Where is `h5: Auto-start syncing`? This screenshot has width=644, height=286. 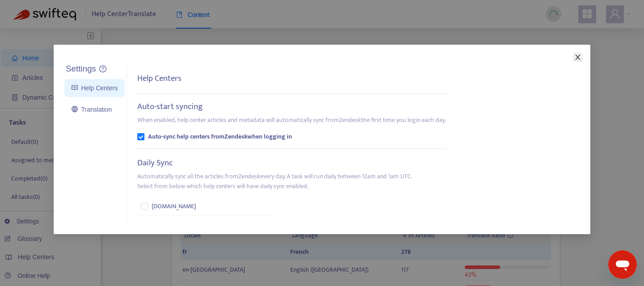 h5: Auto-start syncing is located at coordinates (170, 107).